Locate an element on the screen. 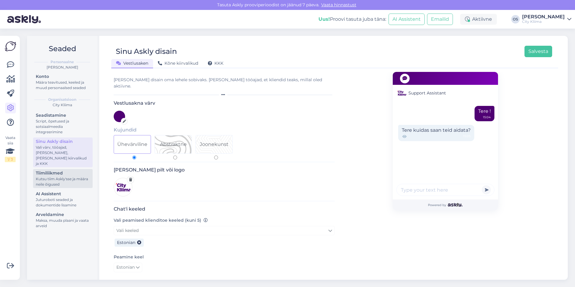 This screenshot has height=287, width=575. div: Seadistamine is located at coordinates (63, 115).